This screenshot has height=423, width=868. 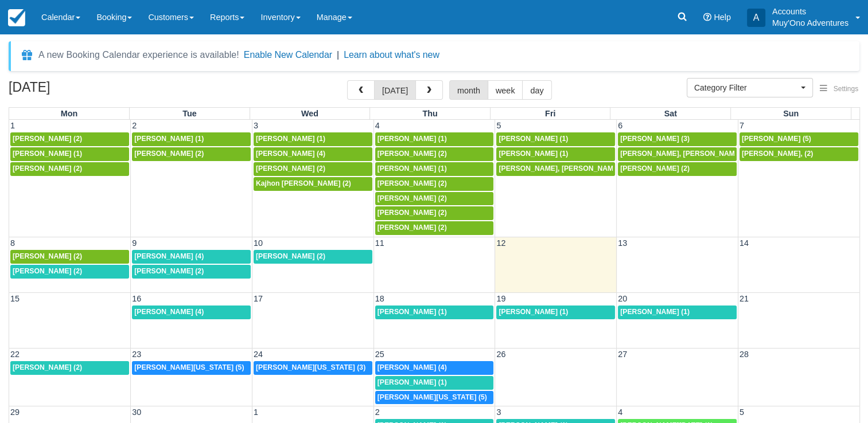 What do you see at coordinates (750, 88) in the screenshot?
I see `button: Category Filter` at bounding box center [750, 88].